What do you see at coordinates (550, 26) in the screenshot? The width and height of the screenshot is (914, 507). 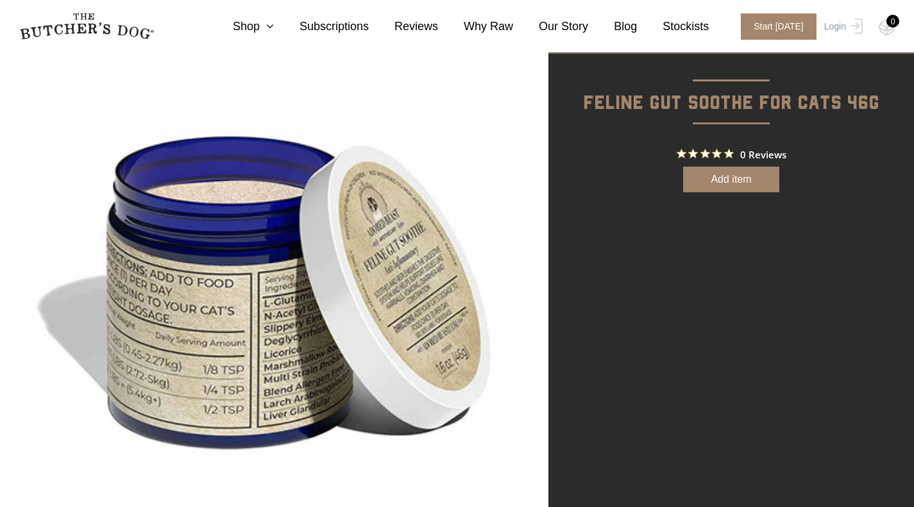 I see `a: Our Story` at bounding box center [550, 26].